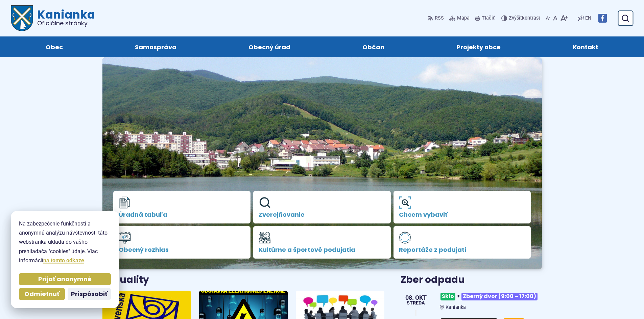 The height and width of the screenshot is (319, 644). I want to click on a: Obec, so click(54, 46).